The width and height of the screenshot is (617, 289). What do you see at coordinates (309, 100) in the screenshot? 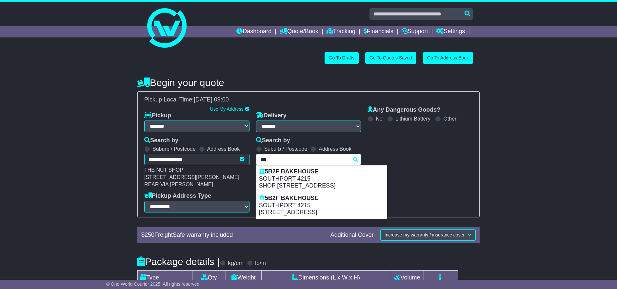
I see `div: Pickup Local Time:` at bounding box center [309, 100].